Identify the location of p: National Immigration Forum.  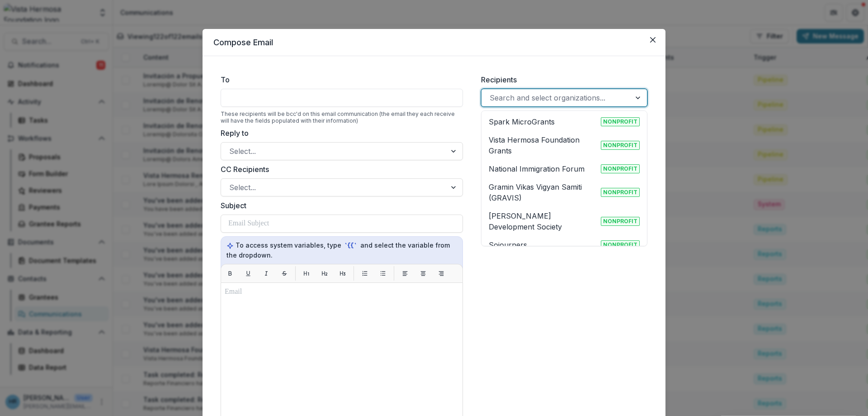
(537, 169).